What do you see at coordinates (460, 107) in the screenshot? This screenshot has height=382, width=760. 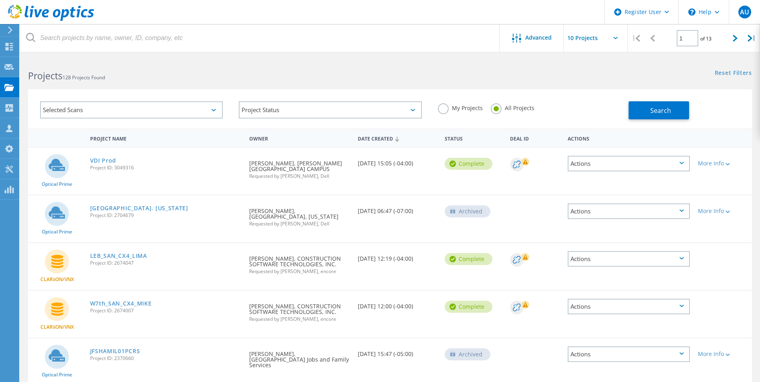 I see `label: My Projects` at bounding box center [460, 107].